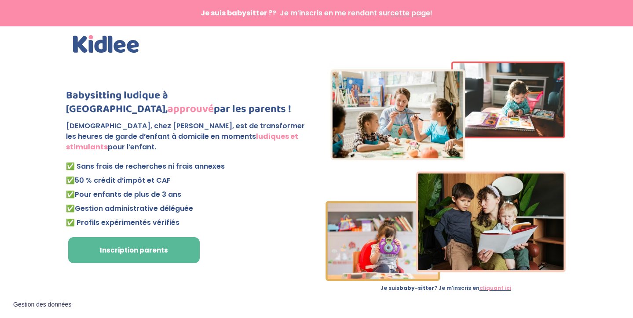  I want to click on a: cliquant ici, so click(495, 288).